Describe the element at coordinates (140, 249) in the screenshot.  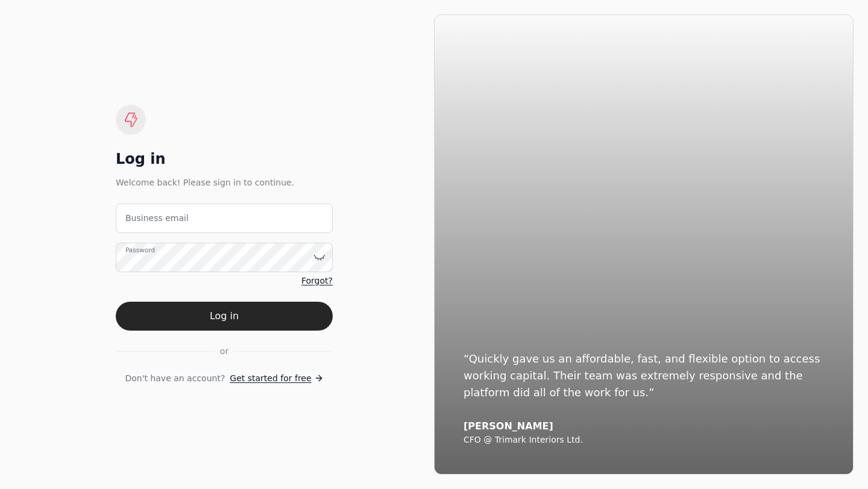
I see `label: Password` at that location.